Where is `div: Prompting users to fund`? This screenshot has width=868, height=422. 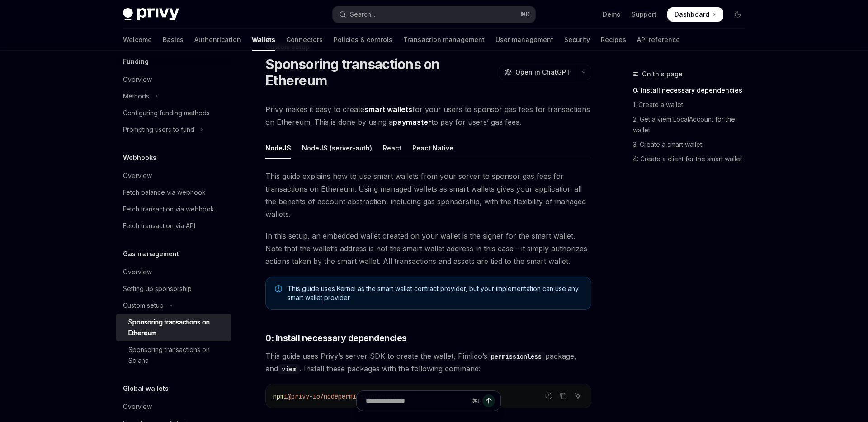 div: Prompting users to fund is located at coordinates (158, 130).